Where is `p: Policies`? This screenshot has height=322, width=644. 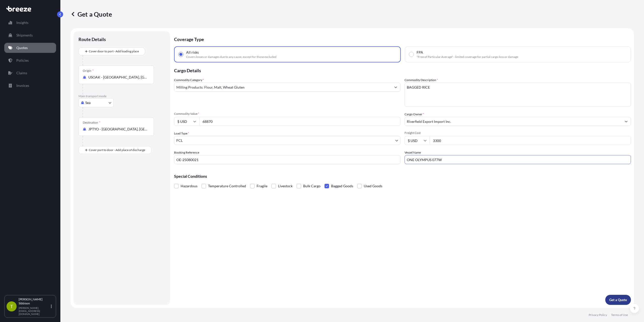 p: Policies is located at coordinates (22, 60).